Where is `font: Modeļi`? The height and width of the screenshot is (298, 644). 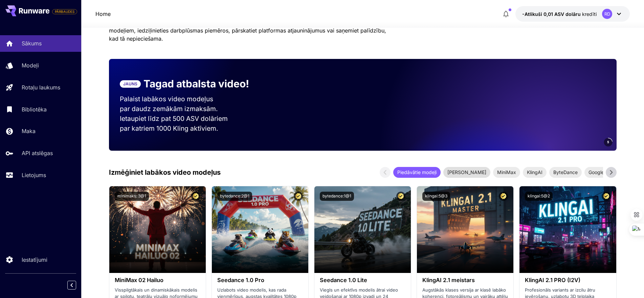
font: Modeļi is located at coordinates (30, 65).